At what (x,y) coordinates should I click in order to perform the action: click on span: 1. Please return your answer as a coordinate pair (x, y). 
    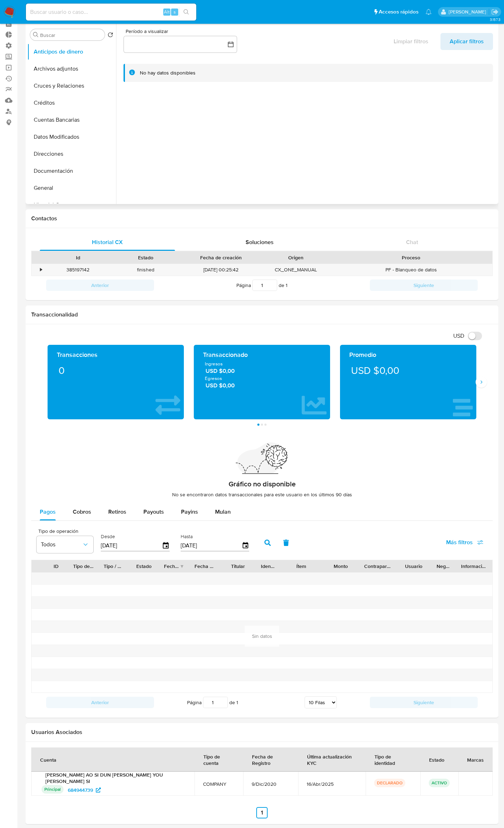
    Looking at the image, I should click on (286, 285).